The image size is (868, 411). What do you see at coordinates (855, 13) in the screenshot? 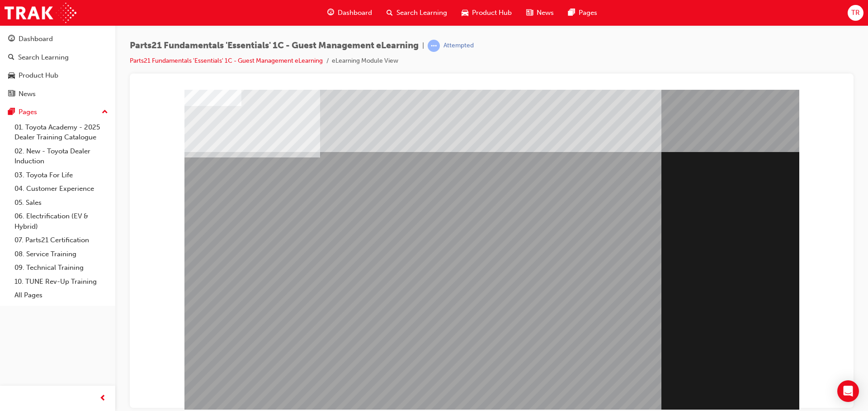
I see `span: TR` at bounding box center [855, 13].